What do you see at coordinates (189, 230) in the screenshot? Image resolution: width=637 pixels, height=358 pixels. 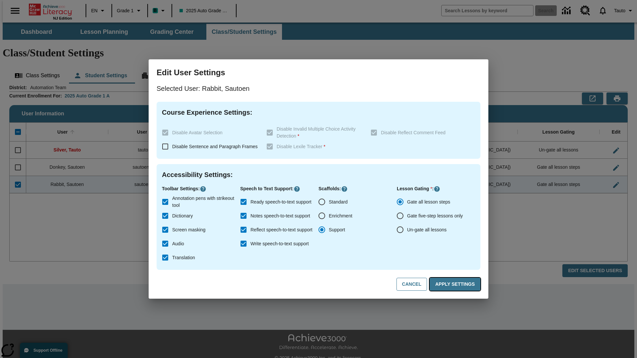 I see `span: Screen masking` at bounding box center [189, 230].